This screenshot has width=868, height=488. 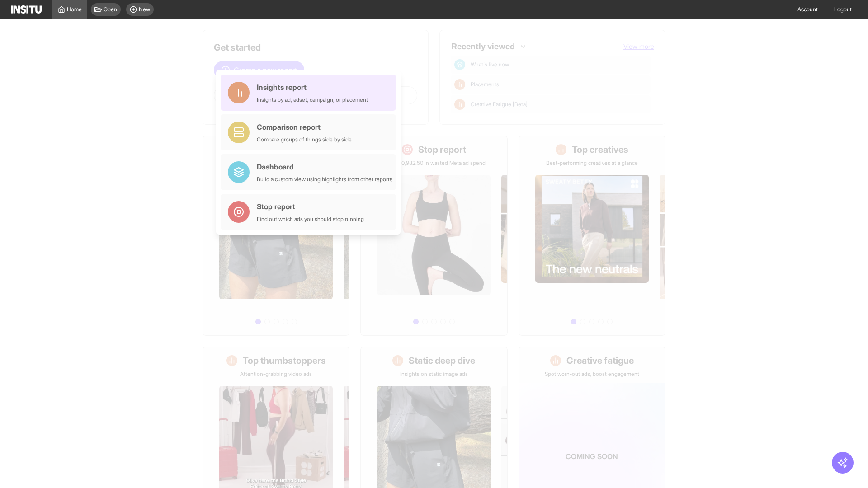 What do you see at coordinates (111, 9) in the screenshot?
I see `span: Open` at bounding box center [111, 9].